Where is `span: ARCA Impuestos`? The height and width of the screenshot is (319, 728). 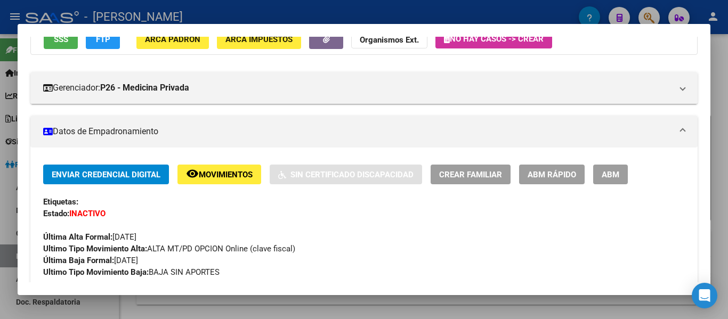 span: ARCA Impuestos is located at coordinates (259, 39).